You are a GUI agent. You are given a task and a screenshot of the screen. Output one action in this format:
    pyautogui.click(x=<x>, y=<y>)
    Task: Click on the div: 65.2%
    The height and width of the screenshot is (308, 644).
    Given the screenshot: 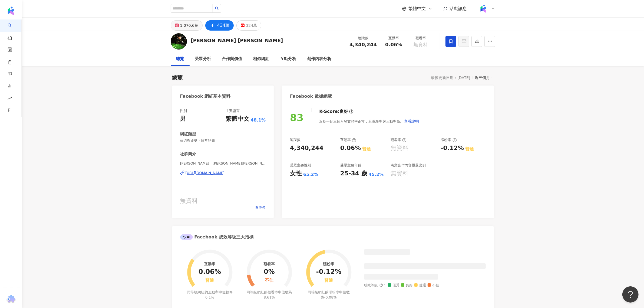 What is the action you would take?
    pyautogui.click(x=311, y=175)
    